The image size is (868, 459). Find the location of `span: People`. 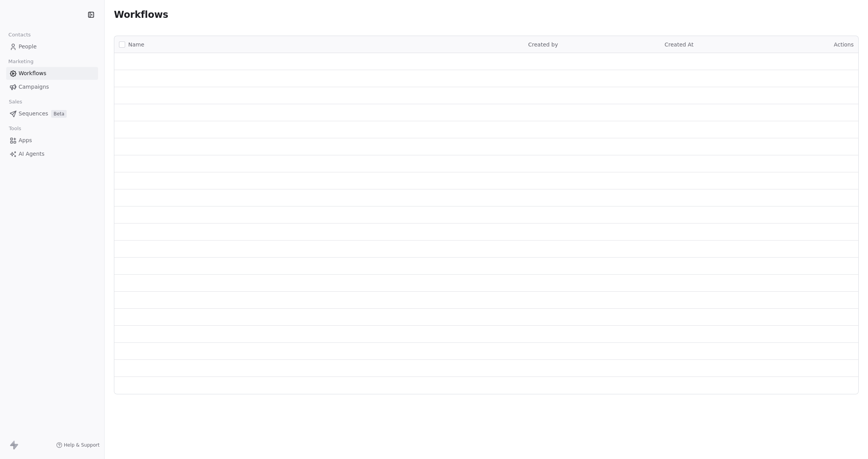

span: People is located at coordinates (27, 46).